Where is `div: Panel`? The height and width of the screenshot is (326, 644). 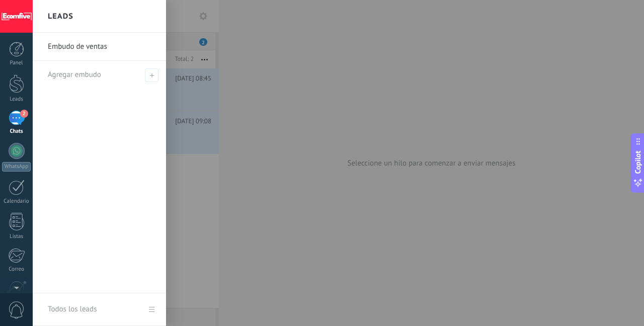 div: Panel is located at coordinates (16, 63).